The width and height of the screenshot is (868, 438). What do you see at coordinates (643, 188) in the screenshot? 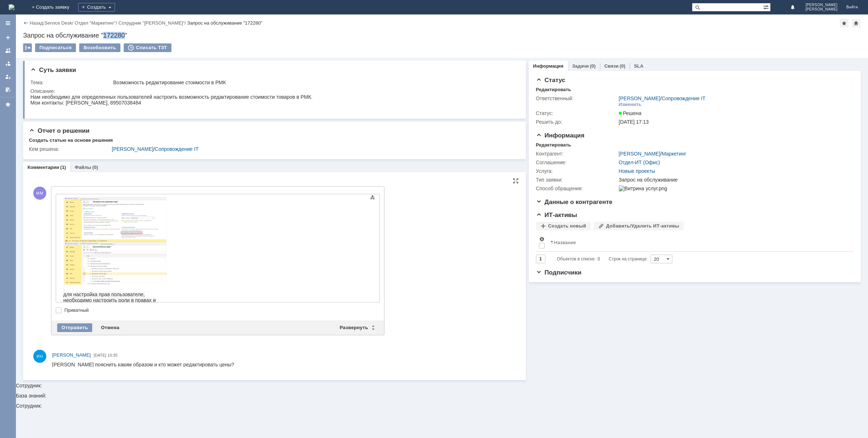
I see `img: Витрина услуг.png` at bounding box center [643, 188].